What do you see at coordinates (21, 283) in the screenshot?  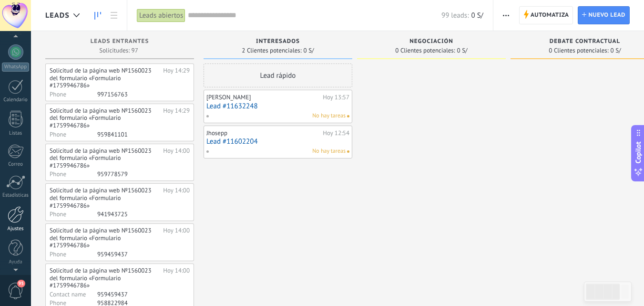 I see `span: 95` at bounding box center [21, 283].